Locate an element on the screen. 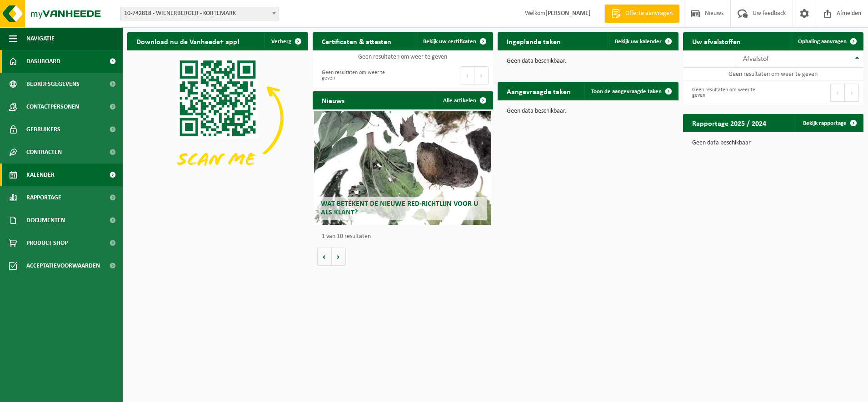 Image resolution: width=868 pixels, height=402 pixels. button: Vorige is located at coordinates (325, 256).